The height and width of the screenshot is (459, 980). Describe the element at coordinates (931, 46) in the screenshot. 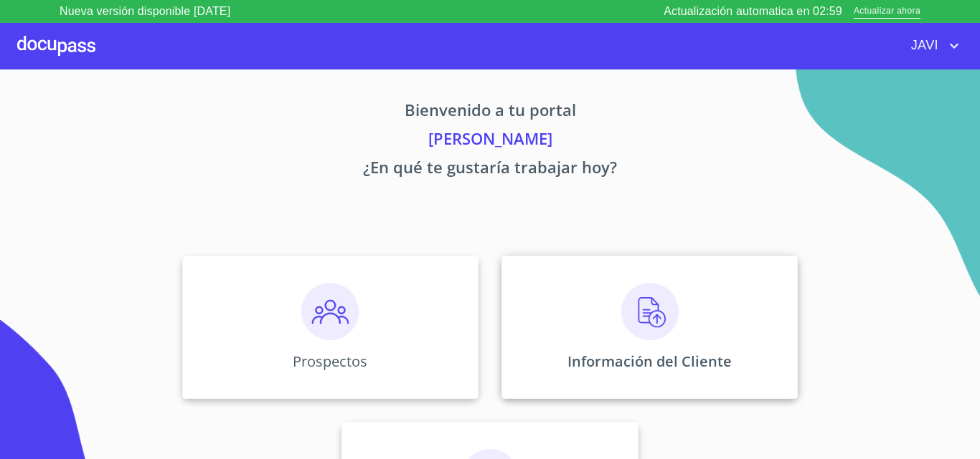

I see `button: account of current user` at that location.